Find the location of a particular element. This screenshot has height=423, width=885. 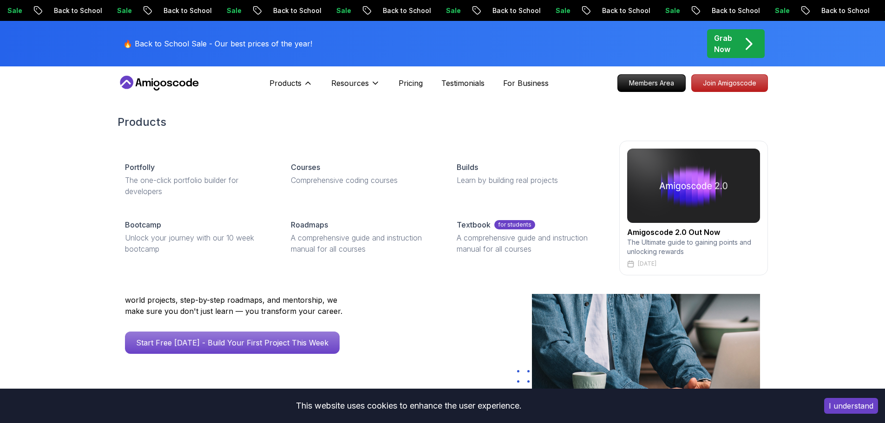

a: Pricing is located at coordinates (411, 83).